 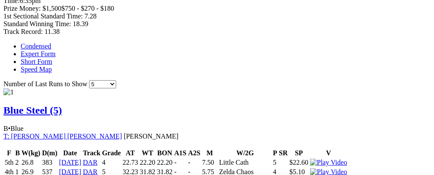 I want to click on span: 1st Sectional Standard Time:, so click(x=43, y=16).